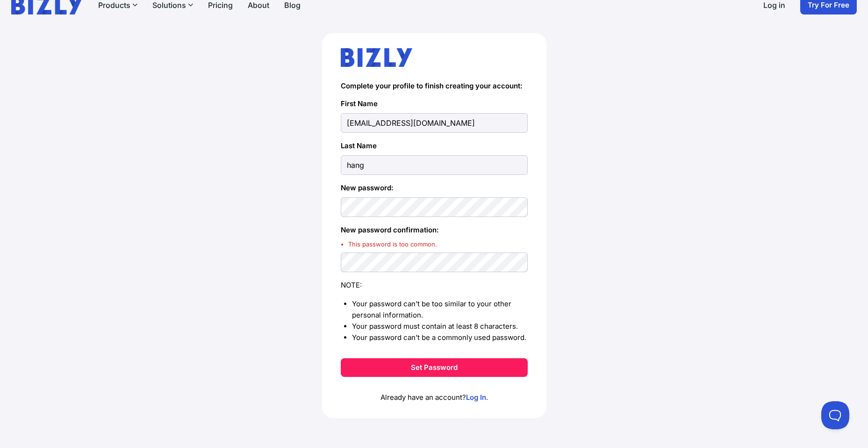 The image size is (868, 448). Describe the element at coordinates (439, 338) in the screenshot. I see `li: Your password can’t be a commonly used password.` at that location.